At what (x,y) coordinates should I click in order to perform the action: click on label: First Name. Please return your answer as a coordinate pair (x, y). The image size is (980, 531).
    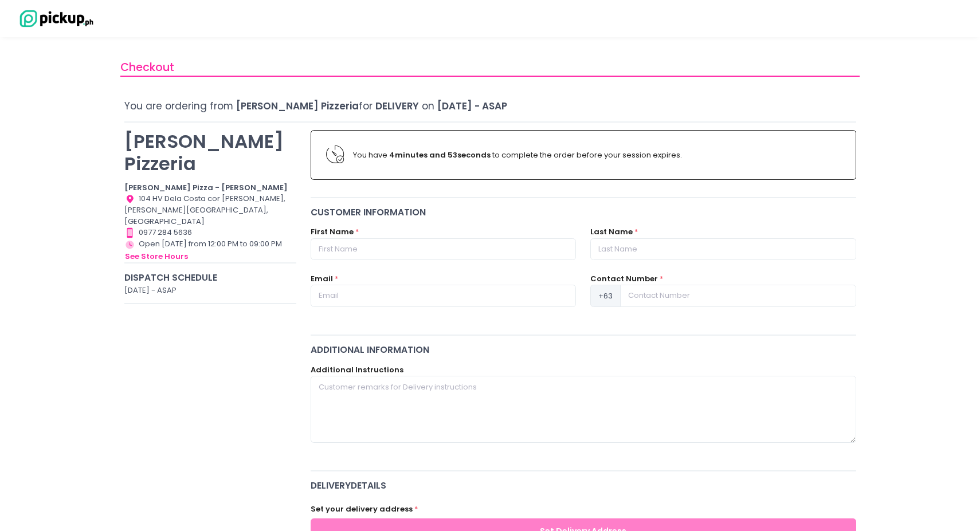
    Looking at the image, I should click on (332, 232).